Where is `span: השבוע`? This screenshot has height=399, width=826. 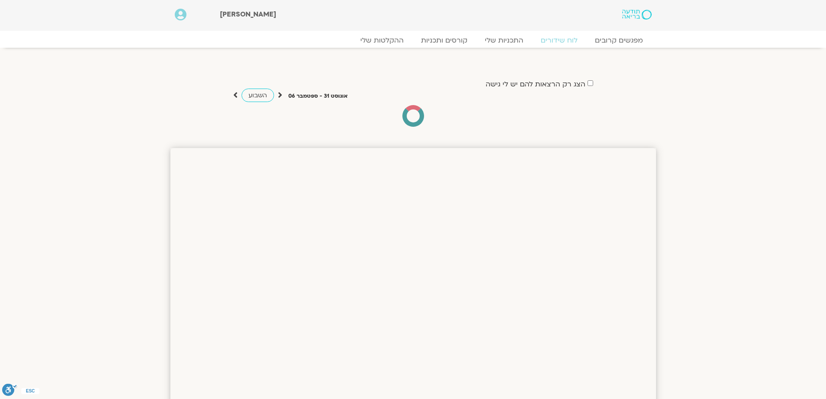 span: השבוע is located at coordinates (258, 95).